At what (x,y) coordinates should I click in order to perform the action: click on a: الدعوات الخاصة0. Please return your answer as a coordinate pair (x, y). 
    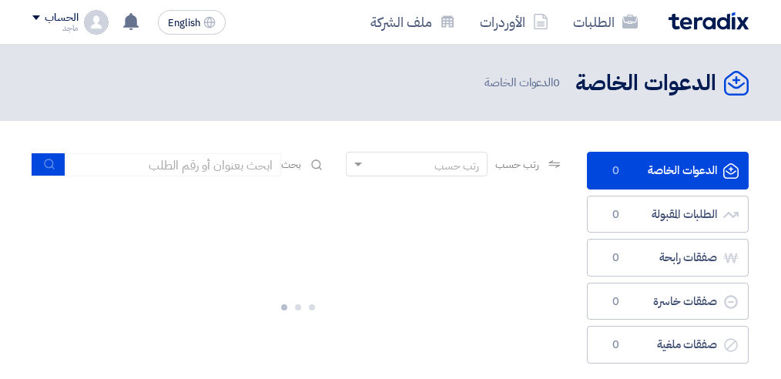
    Looking at the image, I should click on (668, 170).